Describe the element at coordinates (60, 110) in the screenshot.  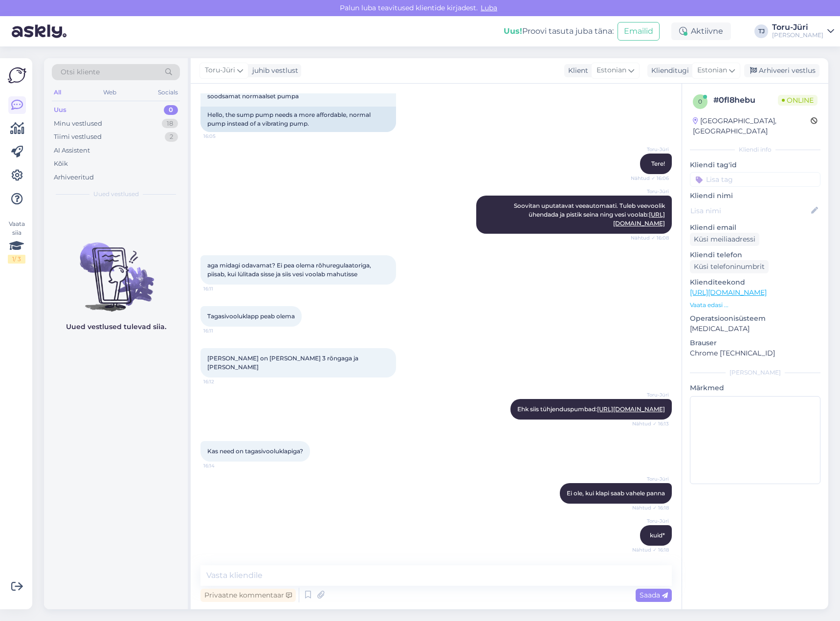
I see `div: Uus` at that location.